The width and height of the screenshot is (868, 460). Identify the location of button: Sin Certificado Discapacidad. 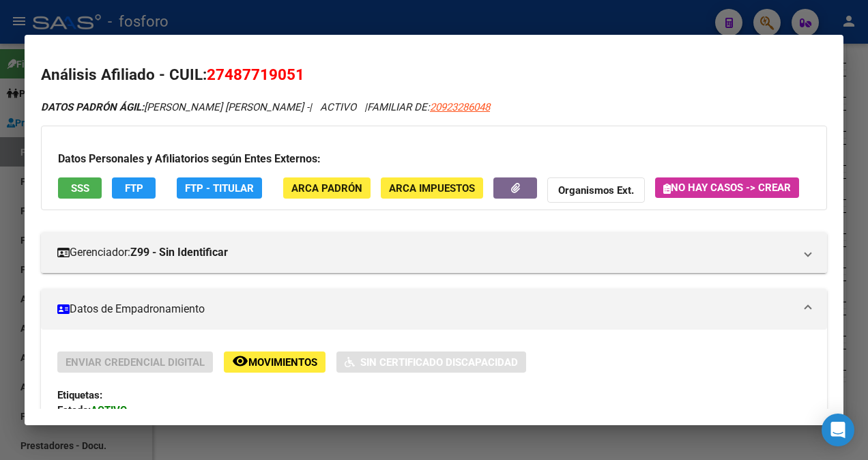
(431, 362).